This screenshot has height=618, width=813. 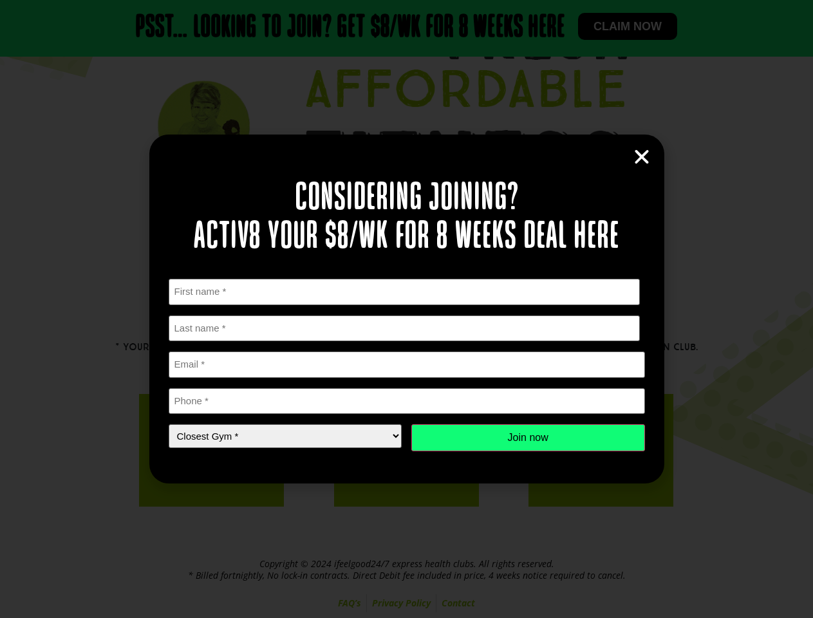 I want to click on input: Phone *, so click(x=407, y=401).